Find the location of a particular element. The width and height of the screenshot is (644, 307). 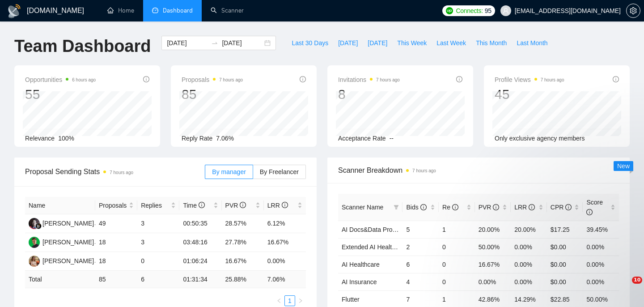

a: setting is located at coordinates (633, 11).